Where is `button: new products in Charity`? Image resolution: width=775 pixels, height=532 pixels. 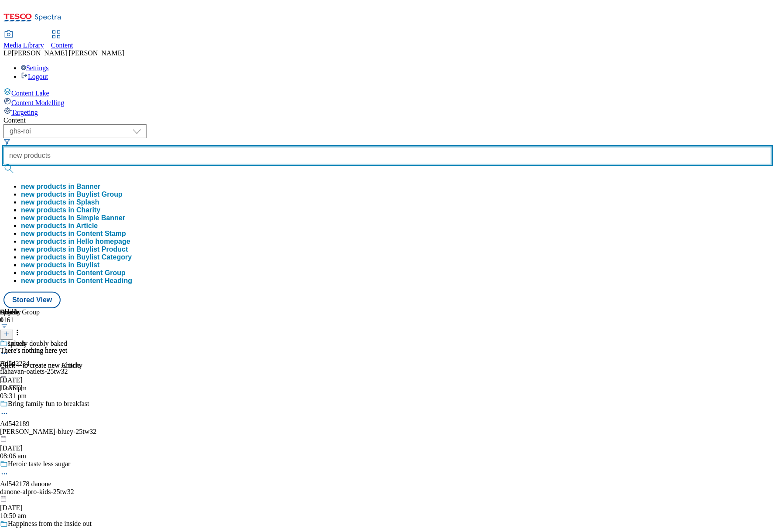
button: new products in Charity is located at coordinates (61, 211).